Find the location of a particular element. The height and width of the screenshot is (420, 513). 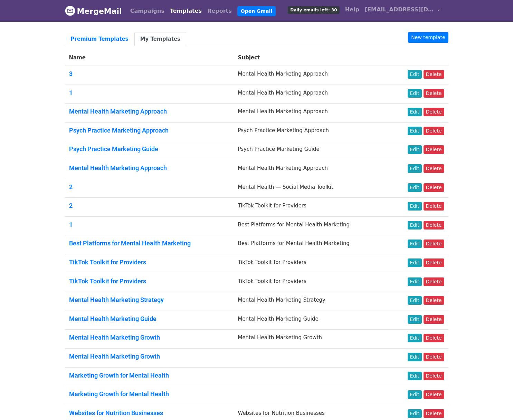

a: New template is located at coordinates (428, 37).